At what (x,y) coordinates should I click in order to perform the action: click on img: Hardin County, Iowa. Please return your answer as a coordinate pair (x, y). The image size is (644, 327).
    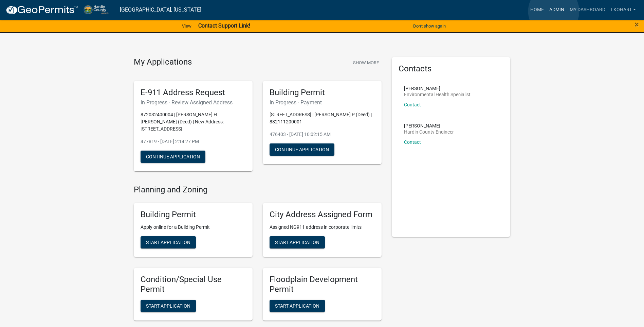
    Looking at the image, I should click on (99, 10).